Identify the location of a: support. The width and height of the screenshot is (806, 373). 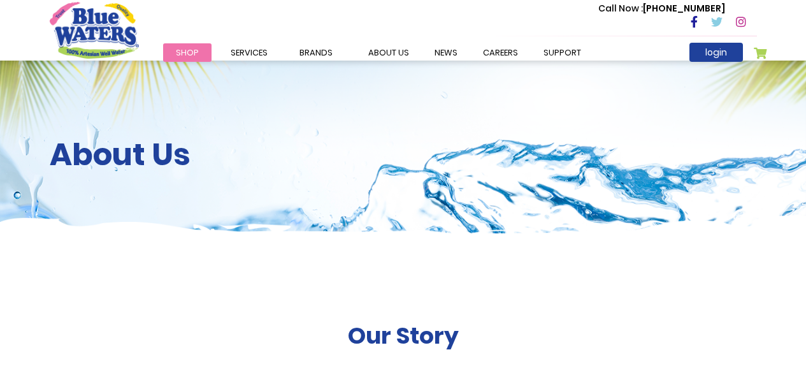
(562, 52).